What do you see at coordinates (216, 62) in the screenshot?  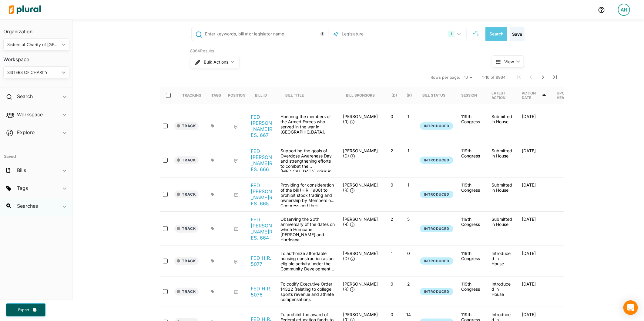 I see `span: Bulk Actions` at bounding box center [216, 62].